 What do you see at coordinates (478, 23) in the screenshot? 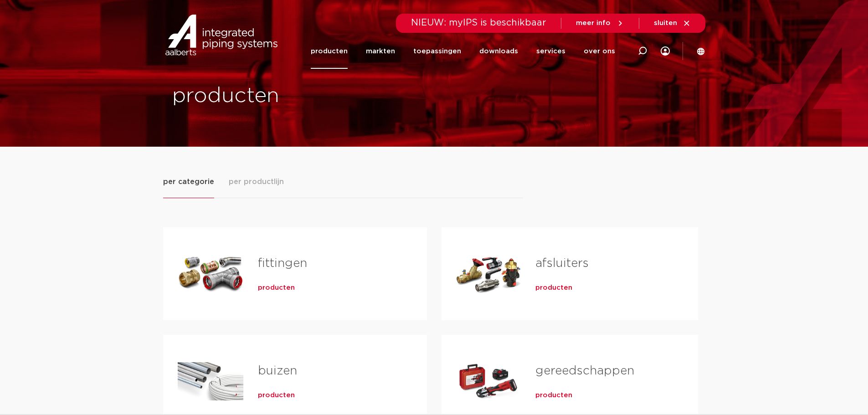
I see `span: NIEUW: myIPS is beschikbaar` at bounding box center [478, 23].